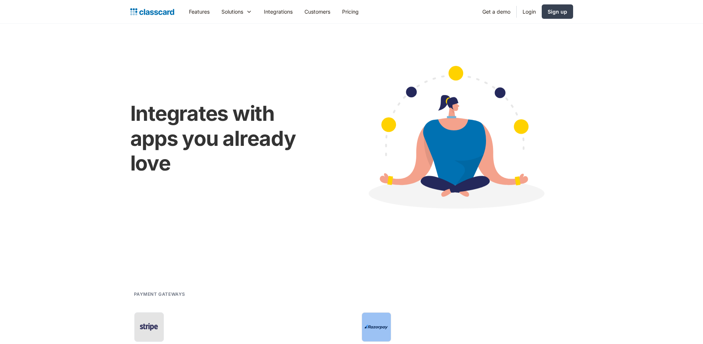 This screenshot has width=703, height=344. I want to click on a: Integrations, so click(278, 11).